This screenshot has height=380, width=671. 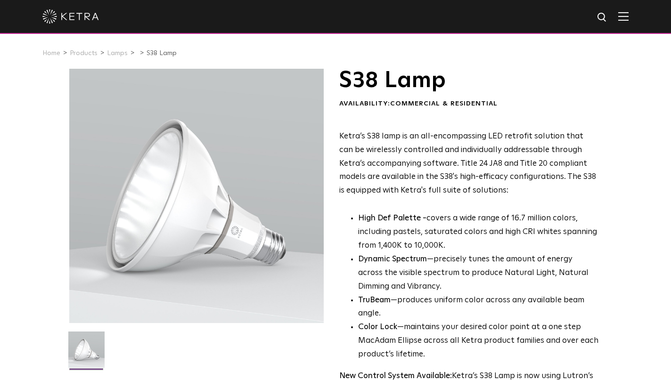 What do you see at coordinates (478, 341) in the screenshot?
I see `li: —maintains your desired color point at a one step MacAdam Ellipse across all Ketra product famili...` at bounding box center [478, 341].